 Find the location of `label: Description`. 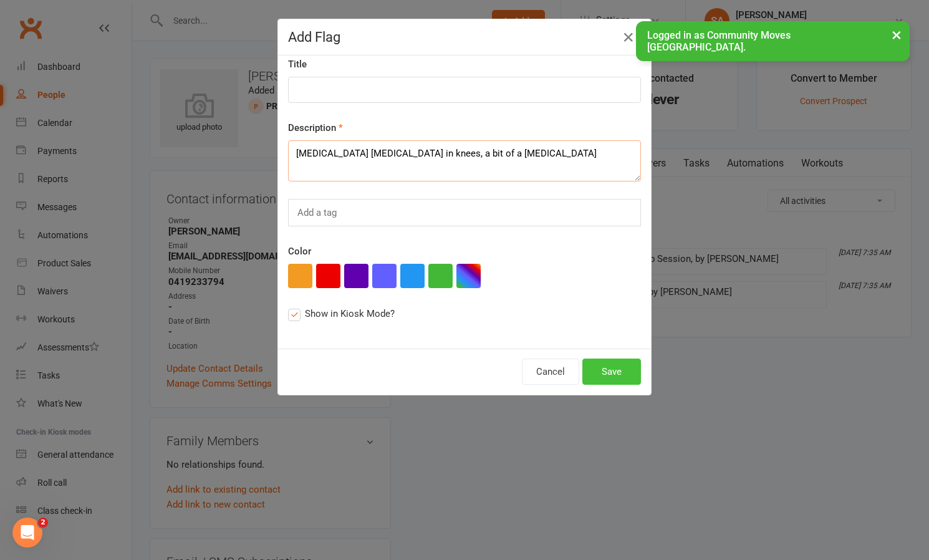

label: Description is located at coordinates (316, 128).